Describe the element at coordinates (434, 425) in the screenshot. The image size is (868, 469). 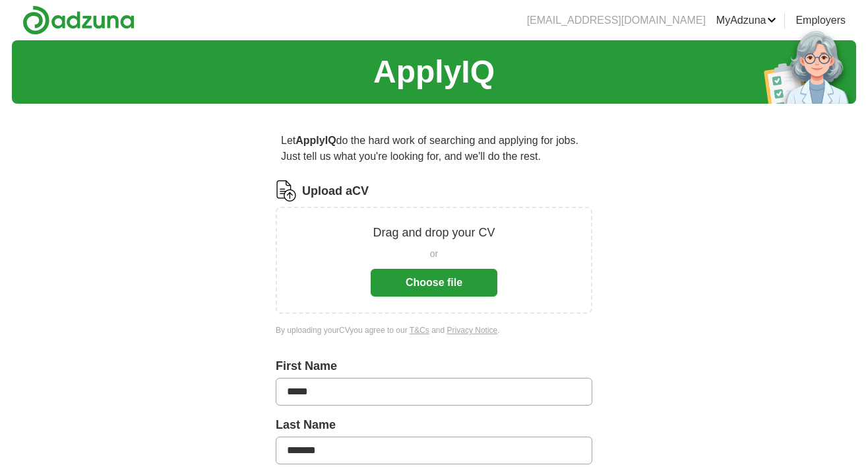
I see `label: Last Name` at that location.